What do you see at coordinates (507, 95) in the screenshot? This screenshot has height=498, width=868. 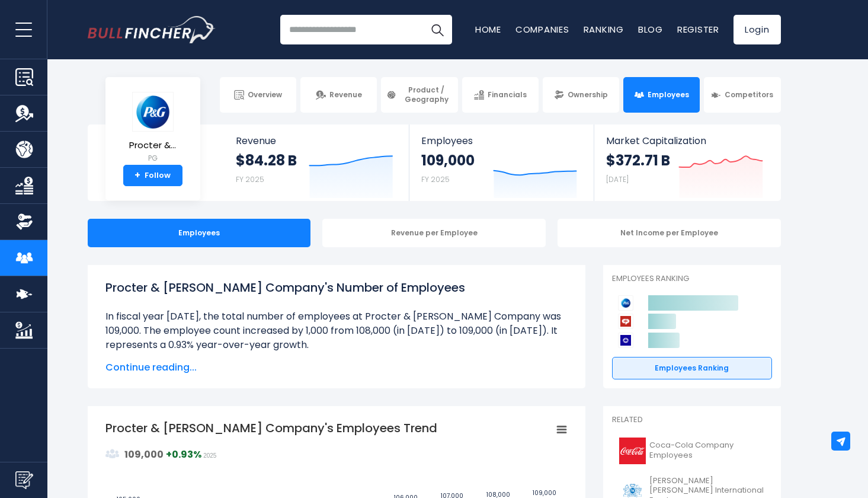 I see `span: Financials` at bounding box center [507, 95].